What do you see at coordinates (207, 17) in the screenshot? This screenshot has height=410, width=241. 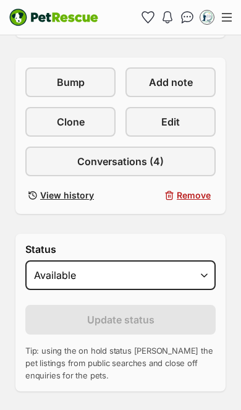 I see `button: My account` at bounding box center [207, 17].